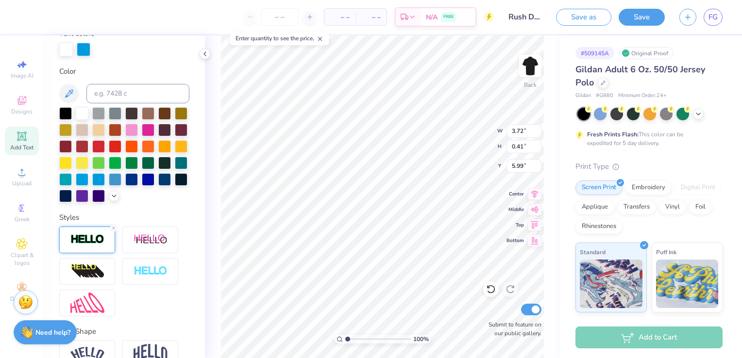  I want to click on span: # G880, so click(605, 96).